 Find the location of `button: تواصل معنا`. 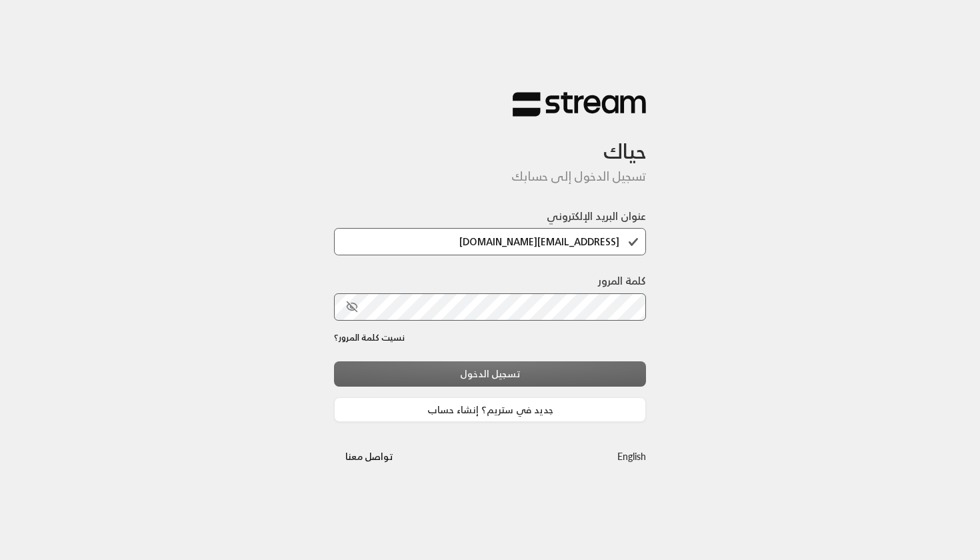

button: تواصل معنا is located at coordinates (368, 456).